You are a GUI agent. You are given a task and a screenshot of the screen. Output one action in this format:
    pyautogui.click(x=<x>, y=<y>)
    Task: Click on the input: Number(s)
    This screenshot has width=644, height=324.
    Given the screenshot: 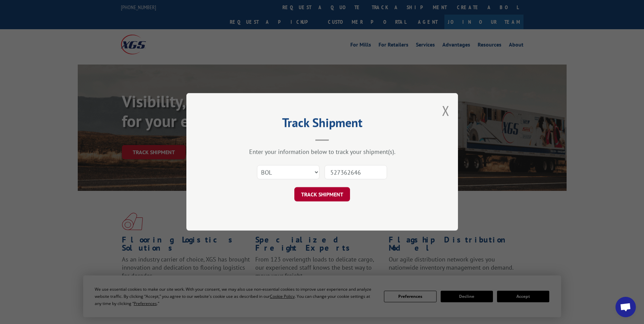 What is the action you would take?
    pyautogui.click(x=356, y=173)
    